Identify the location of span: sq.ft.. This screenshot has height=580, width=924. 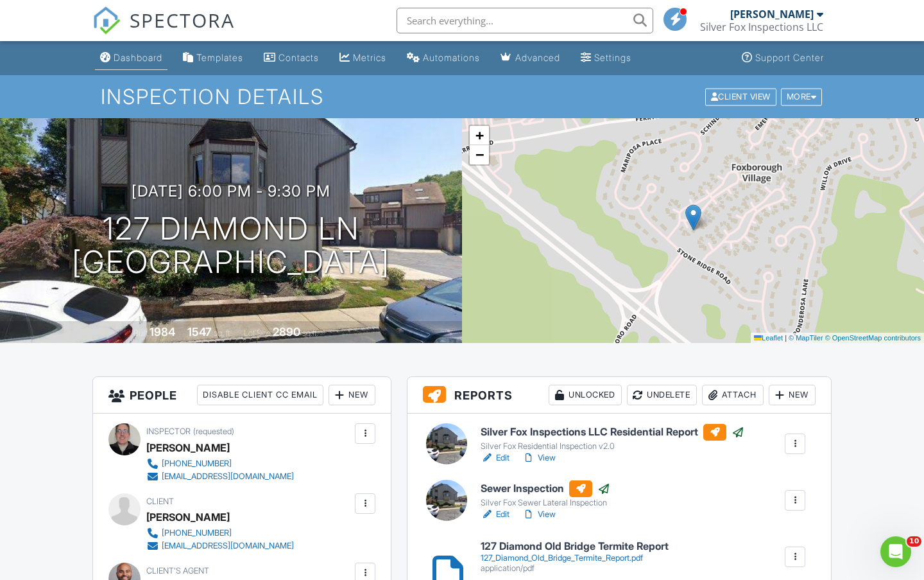
(310, 333).